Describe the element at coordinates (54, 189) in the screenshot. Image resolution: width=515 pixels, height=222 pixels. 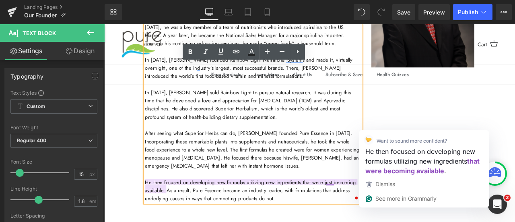
I see `div: Line Height` at that location.